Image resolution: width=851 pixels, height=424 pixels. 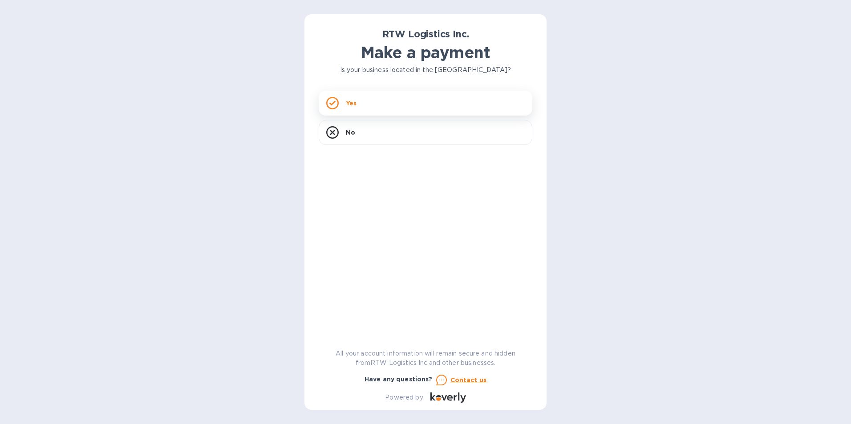 I want to click on b: RTW Logistics Inc., so click(x=425, y=34).